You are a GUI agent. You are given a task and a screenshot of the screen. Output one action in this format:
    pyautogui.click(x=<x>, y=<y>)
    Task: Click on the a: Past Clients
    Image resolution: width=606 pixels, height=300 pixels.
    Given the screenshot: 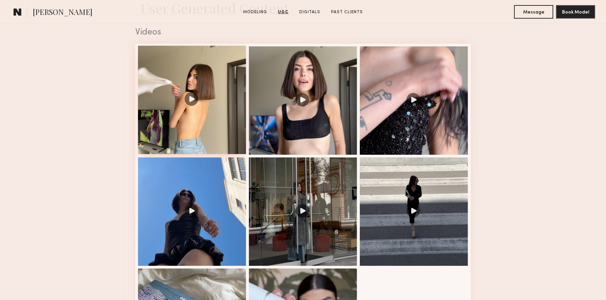 What is the action you would take?
    pyautogui.click(x=347, y=12)
    